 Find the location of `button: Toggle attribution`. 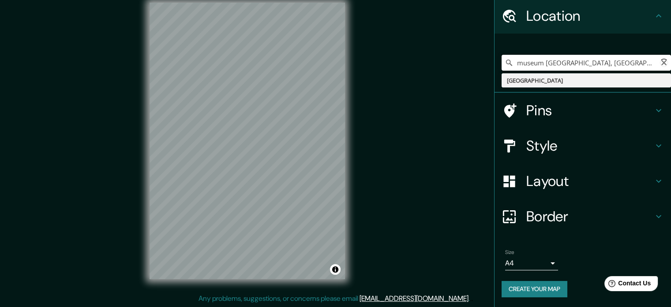

button: Toggle attribution is located at coordinates (335, 269).